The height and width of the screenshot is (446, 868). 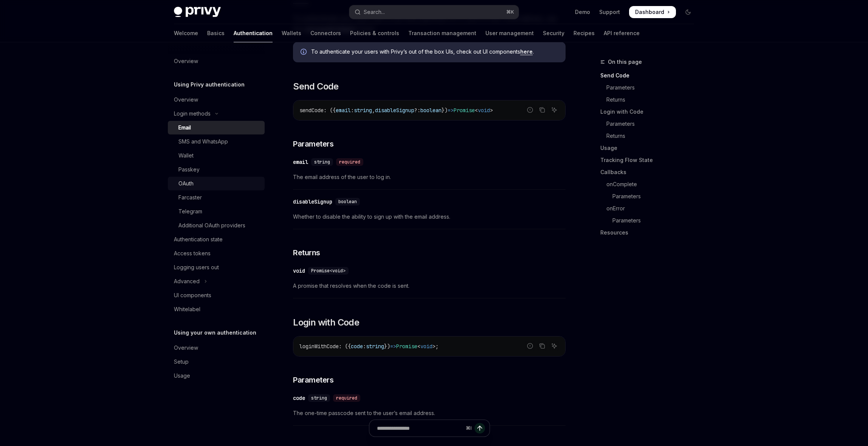 What do you see at coordinates (216, 114) in the screenshot?
I see `button: Toggle Login methods section` at bounding box center [216, 114].